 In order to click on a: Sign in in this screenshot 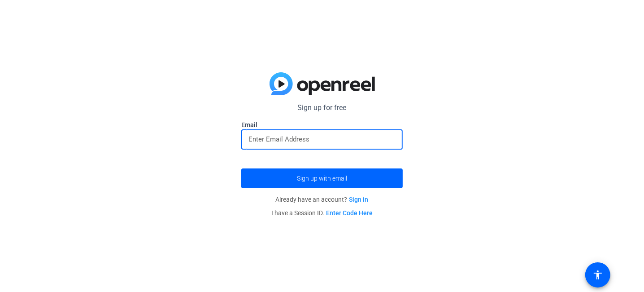, I will do `click(359, 199)`.